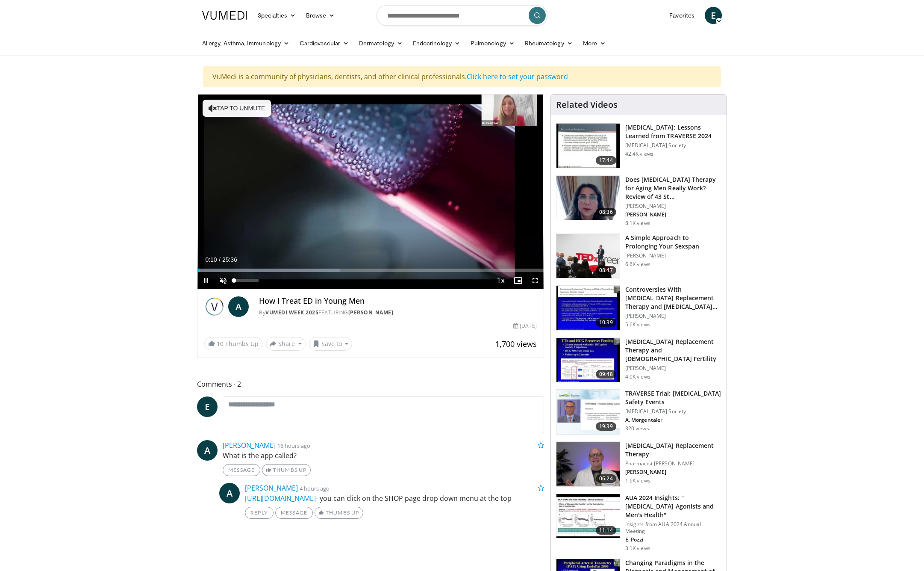 The height and width of the screenshot is (571, 924). What do you see at coordinates (588, 464) in the screenshot?
I see `img: e23de6d5-b3cf-4de1-8780-c4eec047bbc0.150x105_q85_crop-smart_upscale.jpg` at bounding box center [588, 464].